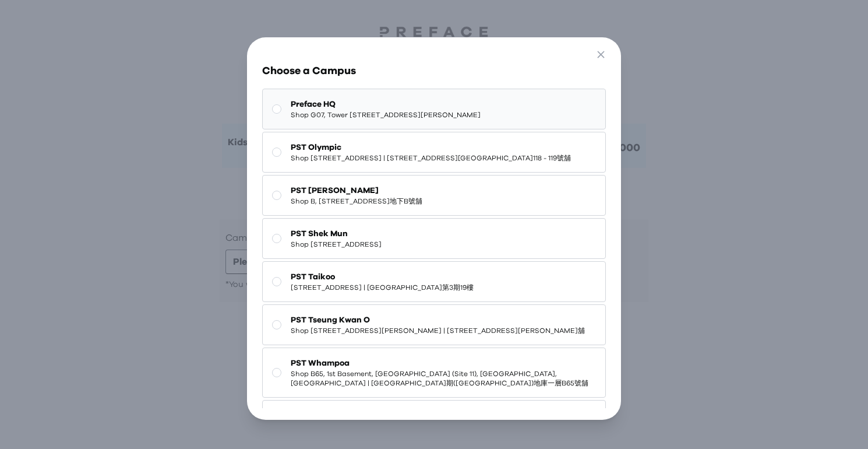  Describe the element at coordinates (437, 320) in the screenshot. I see `span: PST Tseung Kwan O` at that location.